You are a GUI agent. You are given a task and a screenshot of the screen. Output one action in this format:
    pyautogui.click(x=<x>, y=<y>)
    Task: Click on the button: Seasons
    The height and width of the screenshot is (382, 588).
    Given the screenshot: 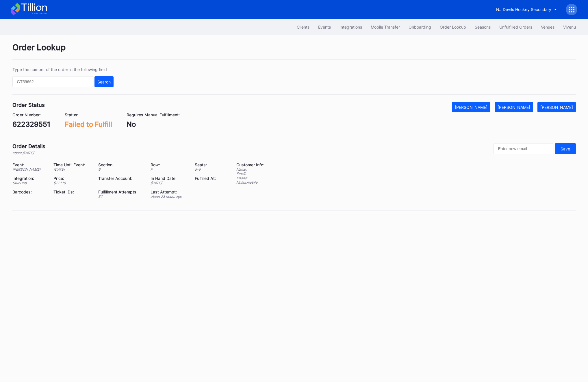 What is the action you would take?
    pyautogui.click(x=483, y=27)
    